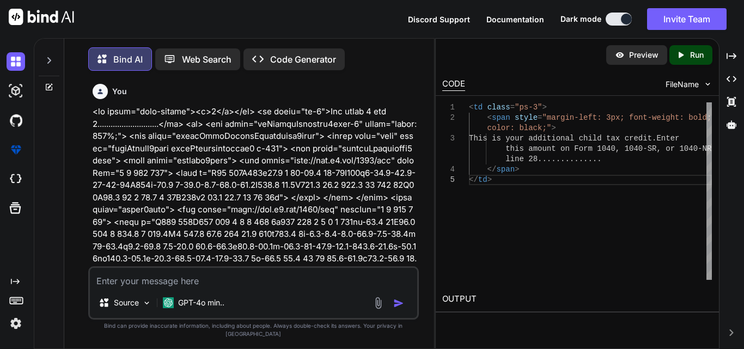  What do you see at coordinates (16, 324) in the screenshot?
I see `img: settings` at bounding box center [16, 324].